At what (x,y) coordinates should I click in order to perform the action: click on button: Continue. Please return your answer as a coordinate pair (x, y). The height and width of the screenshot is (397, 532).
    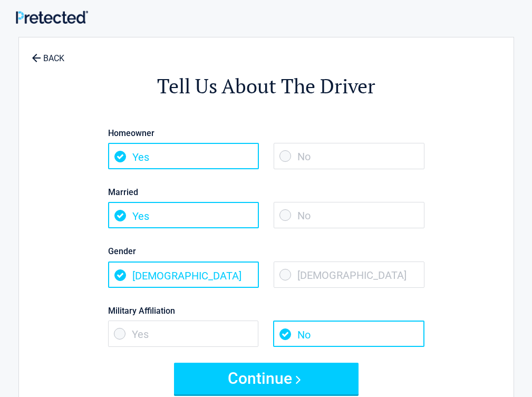
    Looking at the image, I should click on (266, 379).